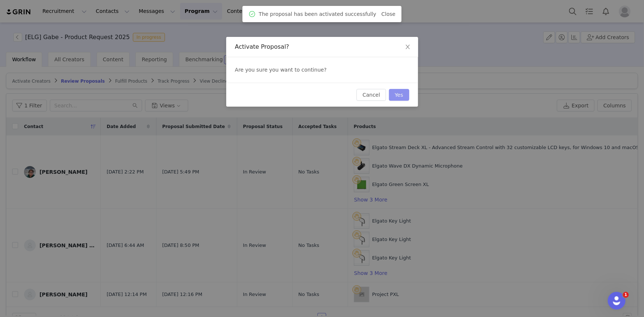 The height and width of the screenshot is (317, 644). What do you see at coordinates (408, 47) in the screenshot?
I see `i: icon: close` at bounding box center [408, 47].